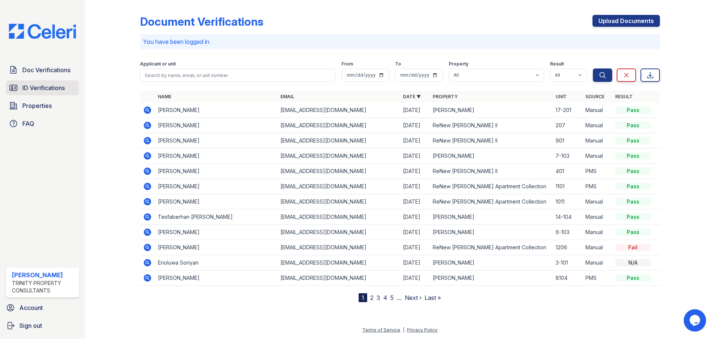  I want to click on a: Result, so click(624, 97).